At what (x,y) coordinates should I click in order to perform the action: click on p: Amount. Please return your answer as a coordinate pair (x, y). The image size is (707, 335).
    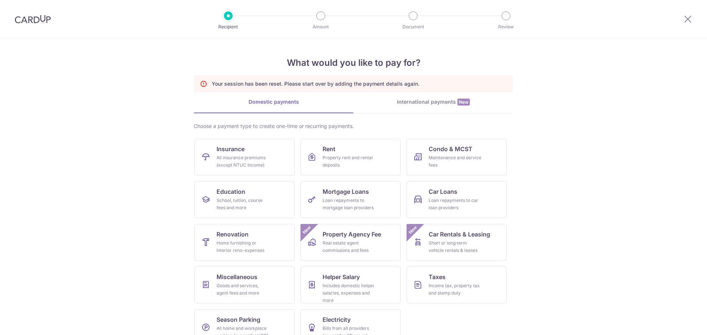
    Looking at the image, I should click on (321, 27).